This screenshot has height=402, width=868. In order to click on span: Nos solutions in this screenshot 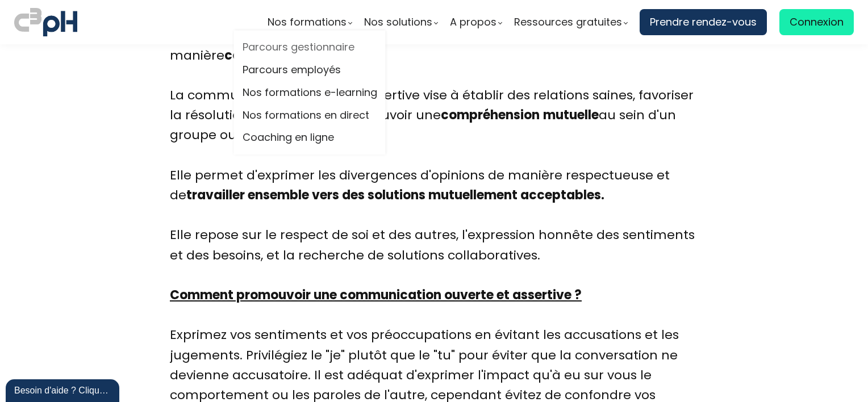, I will do `click(398, 22)`.